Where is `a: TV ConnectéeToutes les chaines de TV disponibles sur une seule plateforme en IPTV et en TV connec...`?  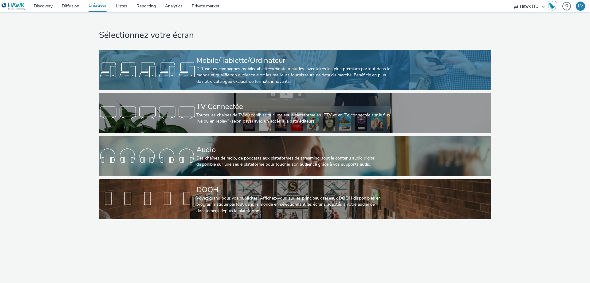 a: TV ConnectéeToutes les chaines de TV disponibles sur une seule plateforme en IPTV et en TV connec... is located at coordinates (295, 113).